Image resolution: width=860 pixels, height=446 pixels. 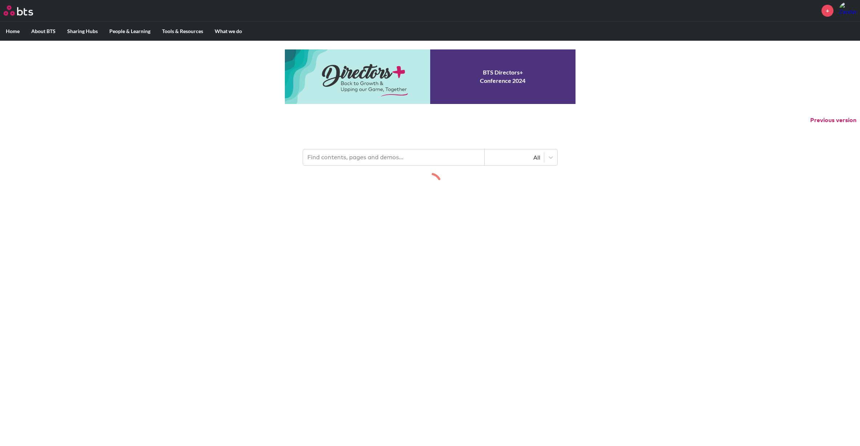 I want to click on img: Zander Ross, so click(x=848, y=11).